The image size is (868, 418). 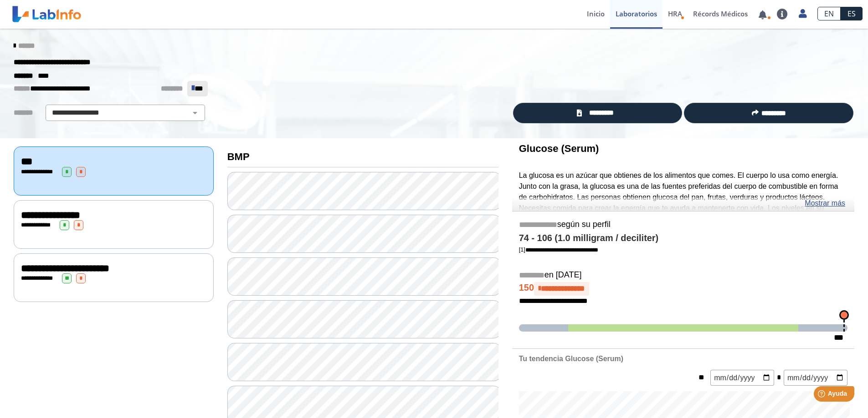 What do you see at coordinates (683, 239) in the screenshot?
I see `h4: 74 - 106 (1.0 milligram / deciliter)` at bounding box center [683, 239].